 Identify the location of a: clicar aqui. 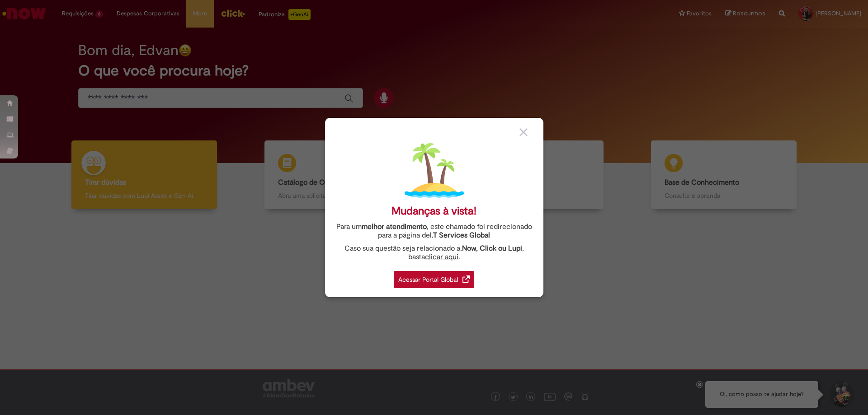
(442, 254).